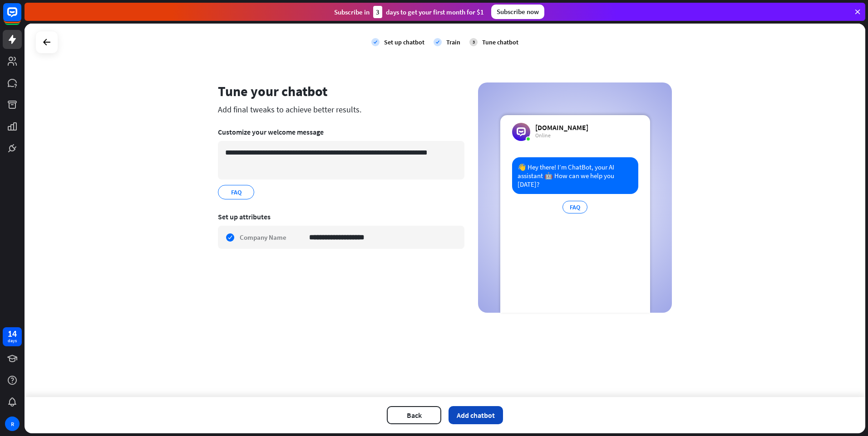 The width and height of the screenshot is (868, 436). I want to click on span: FAQ, so click(236, 192).